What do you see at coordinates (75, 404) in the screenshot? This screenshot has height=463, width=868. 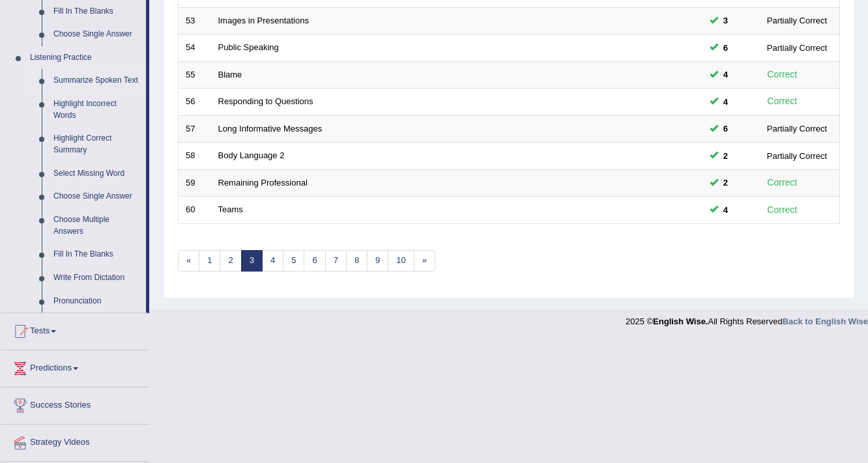 I see `a: Success Stories` at bounding box center [75, 404].